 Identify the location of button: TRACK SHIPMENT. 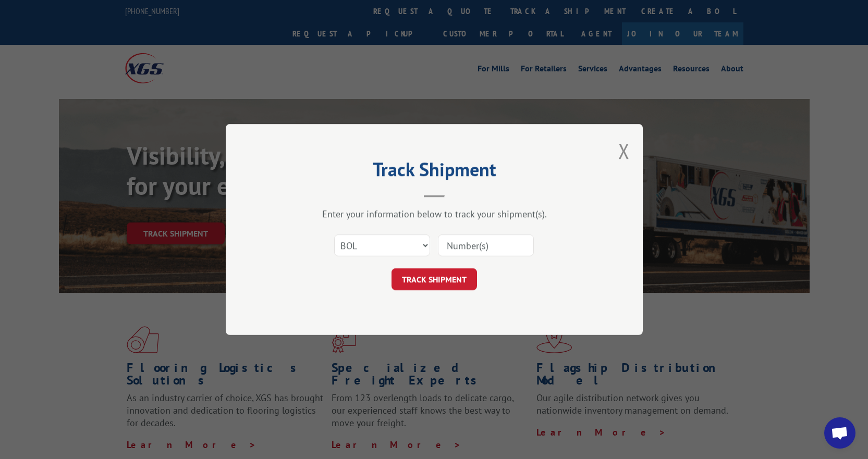
(434, 280).